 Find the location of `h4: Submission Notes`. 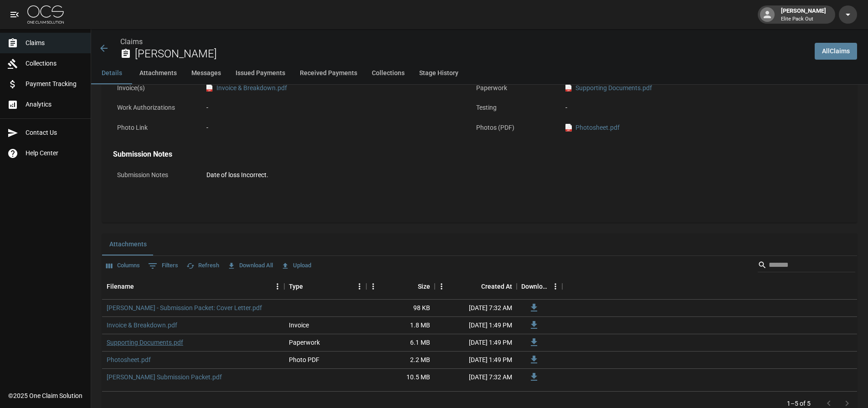

h4: Submission Notes is located at coordinates (466, 154).